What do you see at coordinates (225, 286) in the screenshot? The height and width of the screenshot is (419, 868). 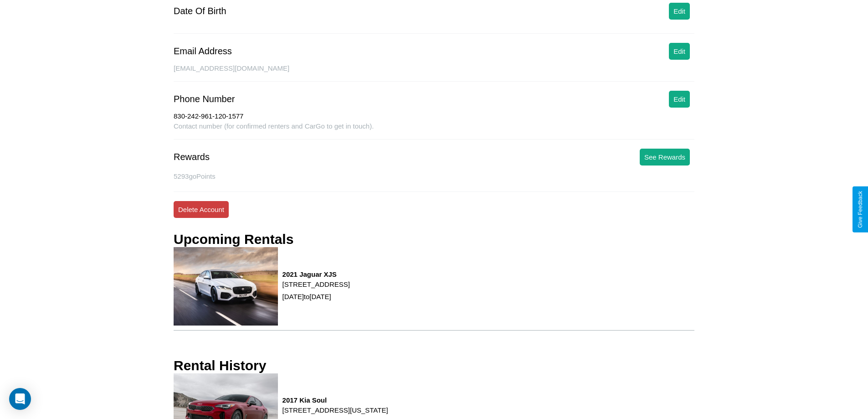 I see `img: rental` at bounding box center [225, 286].